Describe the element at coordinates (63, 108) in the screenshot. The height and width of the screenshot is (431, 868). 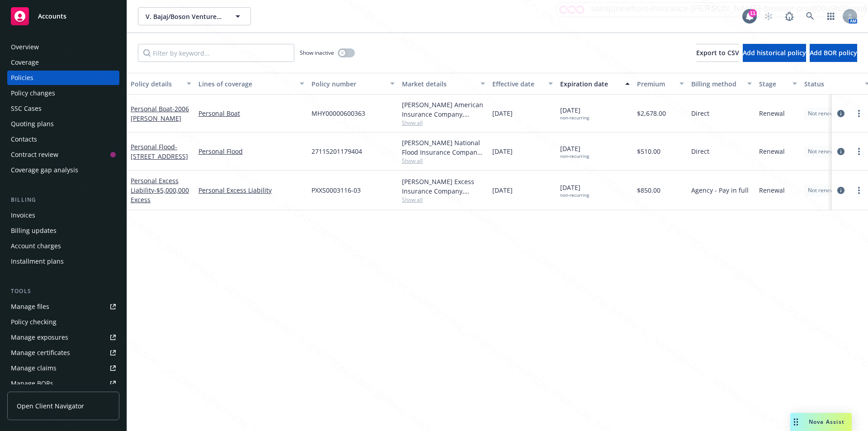
I see `a: SSC Cases` at that location.